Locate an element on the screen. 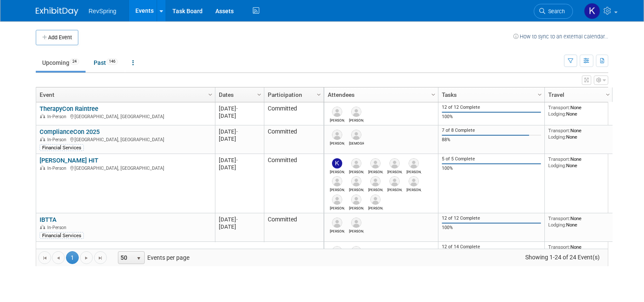  span: 24 is located at coordinates (75, 62).